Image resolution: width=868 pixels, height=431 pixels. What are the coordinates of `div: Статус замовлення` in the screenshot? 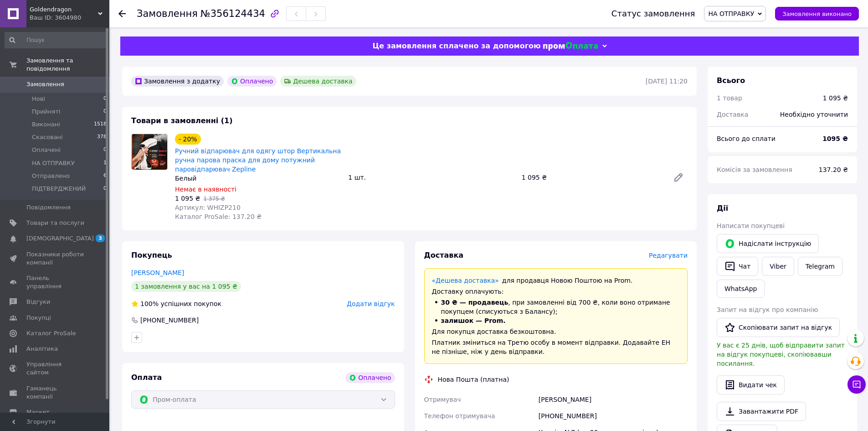 It's located at (653, 14).